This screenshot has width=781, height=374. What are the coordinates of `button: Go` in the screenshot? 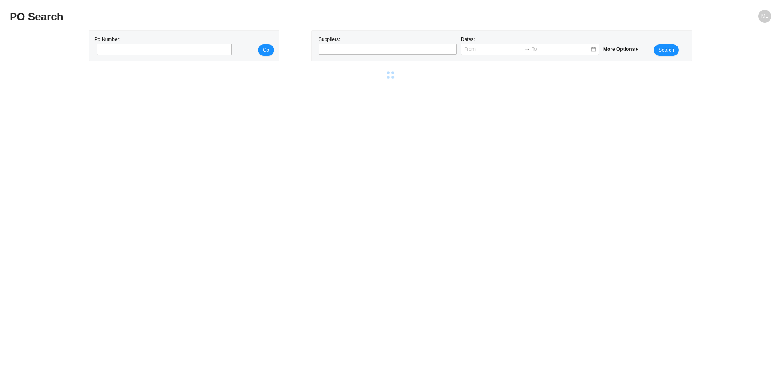 It's located at (266, 50).